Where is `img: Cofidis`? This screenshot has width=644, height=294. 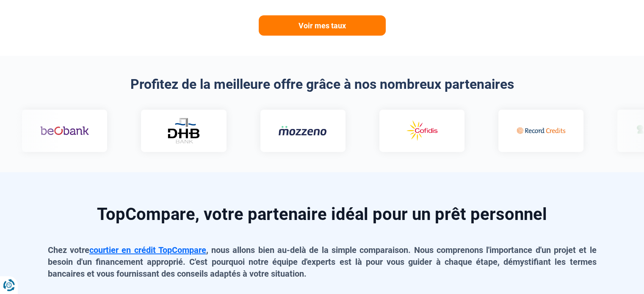
img: Cofidis is located at coordinates (421, 131).